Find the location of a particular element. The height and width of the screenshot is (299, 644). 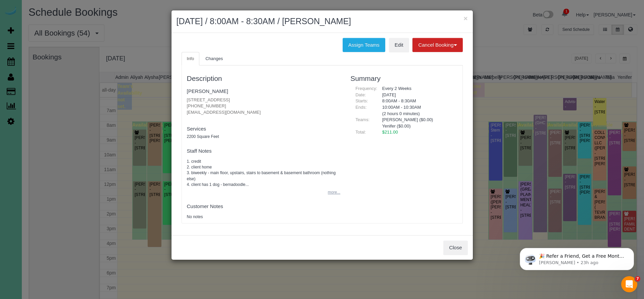

p: Message from Ellie, sent 23h ago is located at coordinates (73, 29).